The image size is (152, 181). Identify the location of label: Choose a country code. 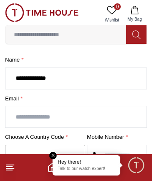
(45, 137).